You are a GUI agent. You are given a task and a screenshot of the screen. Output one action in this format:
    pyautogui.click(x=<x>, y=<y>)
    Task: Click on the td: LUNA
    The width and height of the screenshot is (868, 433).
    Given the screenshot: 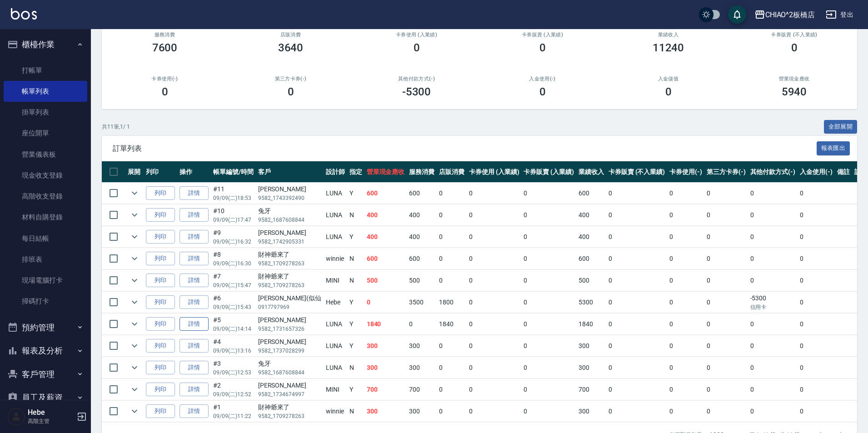 What is the action you would take?
    pyautogui.click(x=335, y=368)
    